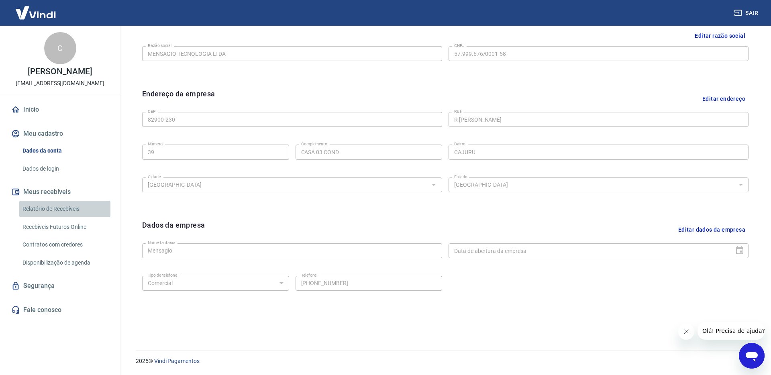 Image resolution: width=771 pixels, height=375 pixels. I want to click on label: Tipo de telefone, so click(162, 275).